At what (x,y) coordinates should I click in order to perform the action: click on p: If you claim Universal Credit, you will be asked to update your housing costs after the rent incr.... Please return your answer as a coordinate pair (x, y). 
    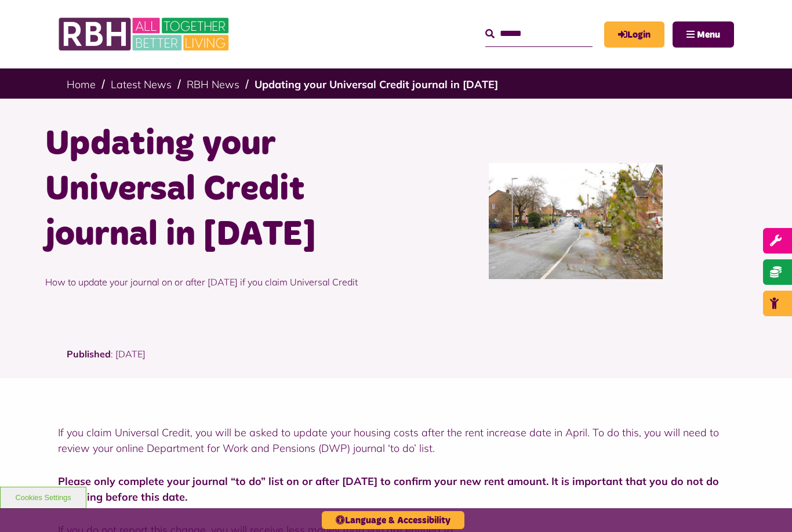
    Looking at the image, I should click on (396, 440).